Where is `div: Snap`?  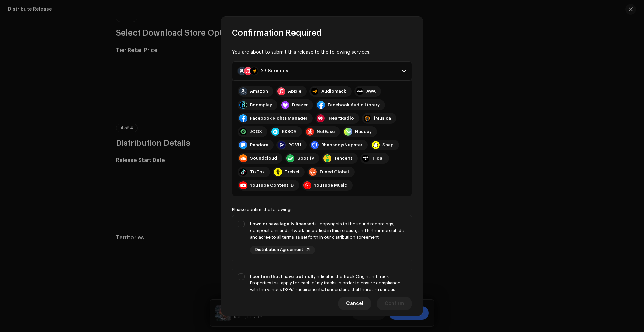
div: Snap is located at coordinates (388, 145).